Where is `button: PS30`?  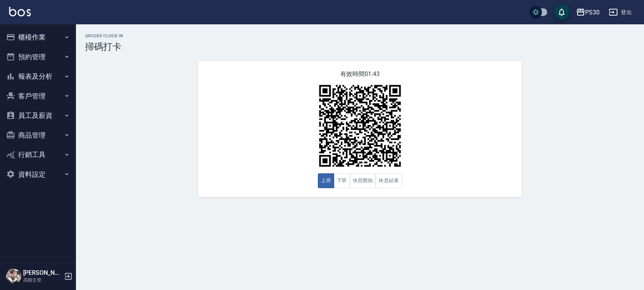 button: PS30 is located at coordinates (588, 12).